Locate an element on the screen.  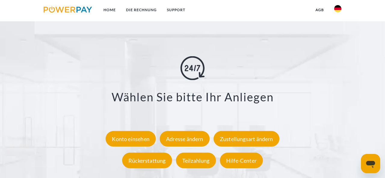
a: Rückerstattung is located at coordinates (147, 161).